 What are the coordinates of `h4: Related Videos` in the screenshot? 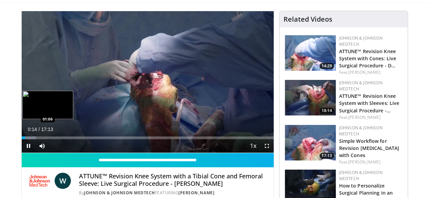 It's located at (308, 19).